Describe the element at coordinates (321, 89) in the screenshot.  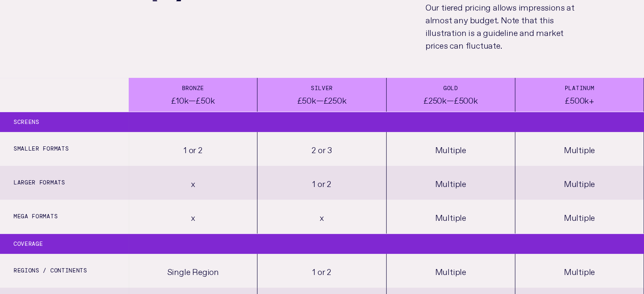
I see `div: Silver` at that location.